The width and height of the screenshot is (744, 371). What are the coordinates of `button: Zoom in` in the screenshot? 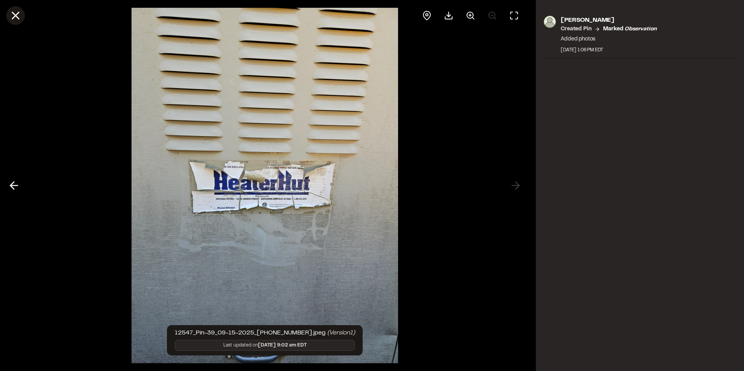 It's located at (470, 16).